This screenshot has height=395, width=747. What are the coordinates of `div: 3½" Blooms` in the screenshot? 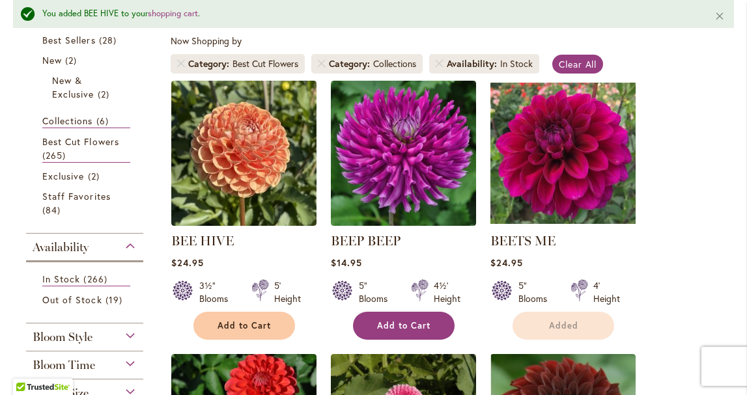 It's located at (217, 292).